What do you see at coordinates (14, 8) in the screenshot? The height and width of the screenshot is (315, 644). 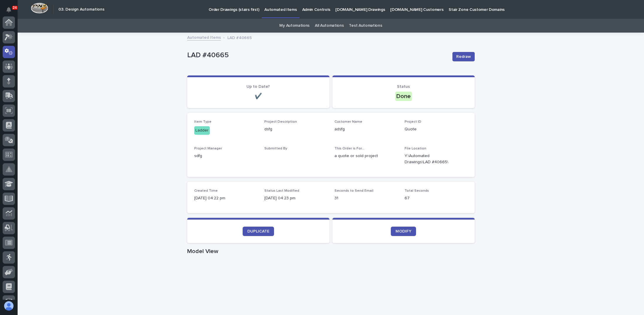 I see `p: 24` at bounding box center [14, 8].